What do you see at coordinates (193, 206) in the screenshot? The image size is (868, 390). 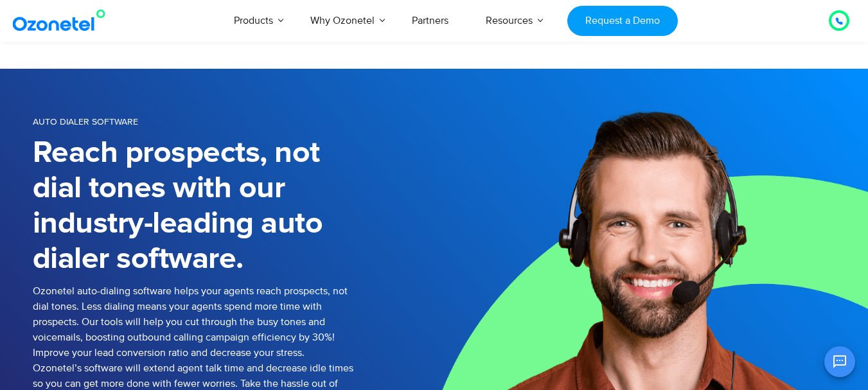 I see `h1: Reach prospects, not dial tones with our industry-leading auto dialer software.` at bounding box center [193, 206].